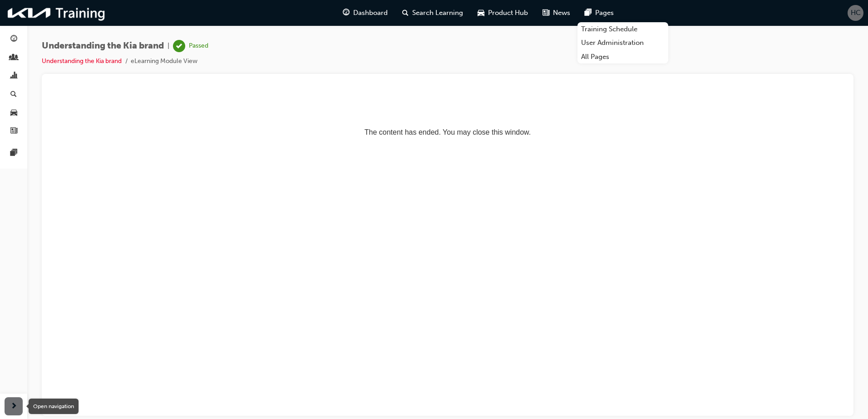 The image size is (868, 419). Describe the element at coordinates (855, 13) in the screenshot. I see `span: HC` at that location.